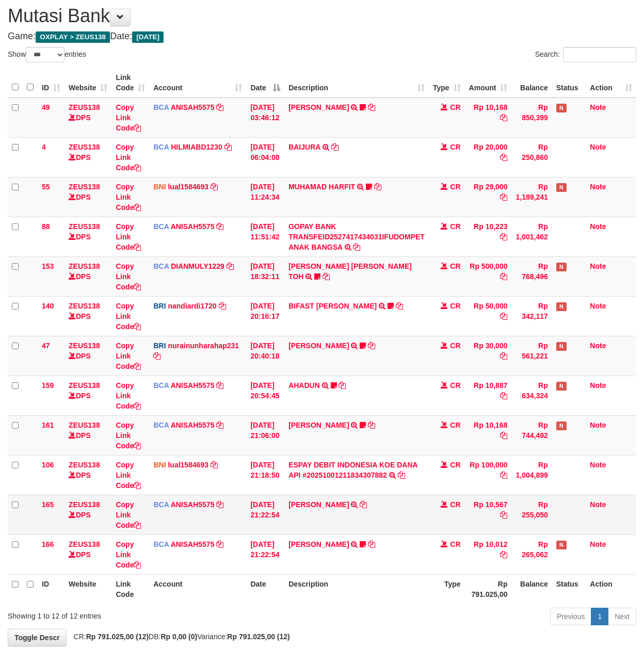 The height and width of the screenshot is (649, 644). I want to click on strong: Rp 791.025,00 (12), so click(258, 637).